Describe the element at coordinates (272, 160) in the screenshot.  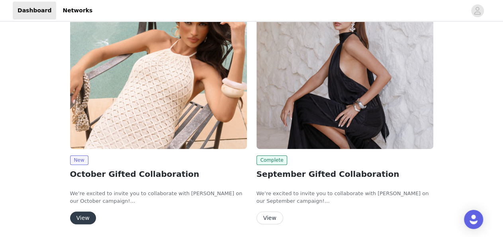
I see `span: Complete` at that location.